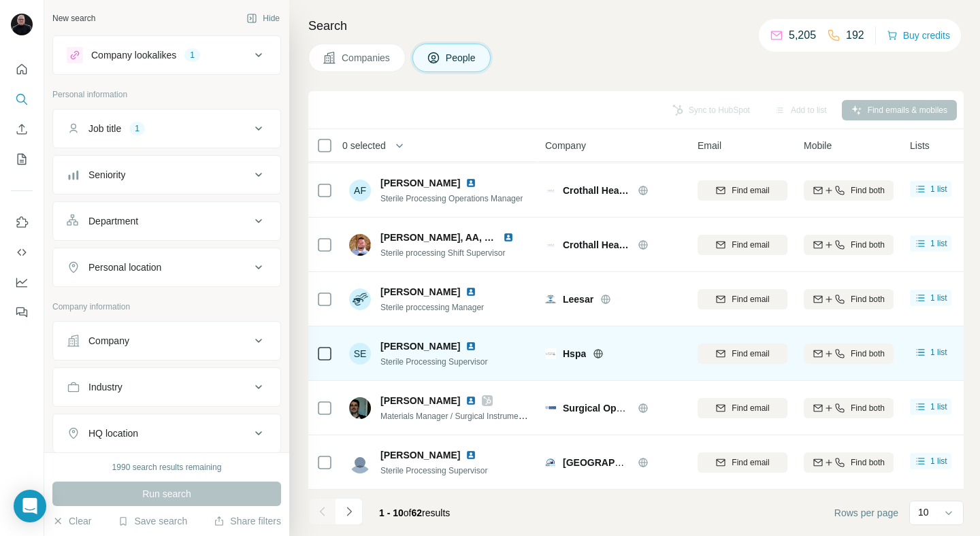  Describe the element at coordinates (476, 416) in the screenshot. I see `span: Materials Manager / Surgical Instrument Repair Tech` at that location.